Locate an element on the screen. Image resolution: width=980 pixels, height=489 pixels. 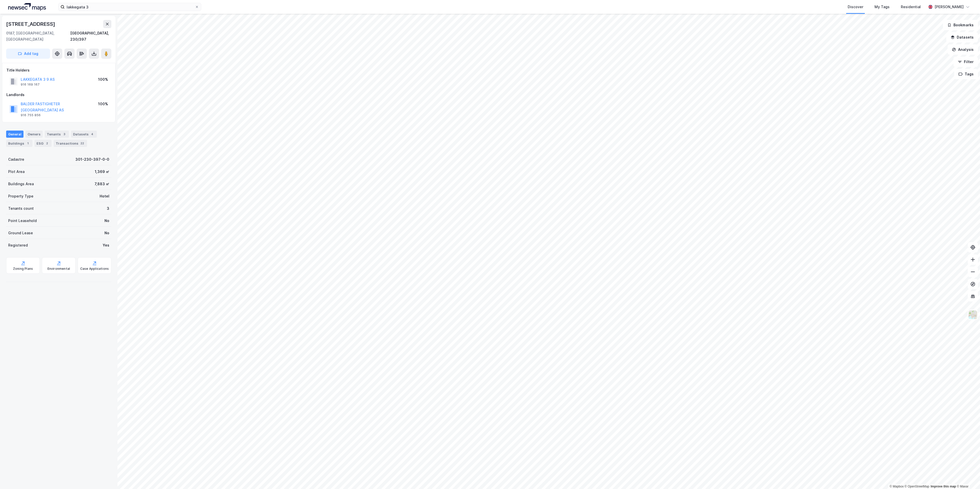
div: Case Applications is located at coordinates (94, 269).